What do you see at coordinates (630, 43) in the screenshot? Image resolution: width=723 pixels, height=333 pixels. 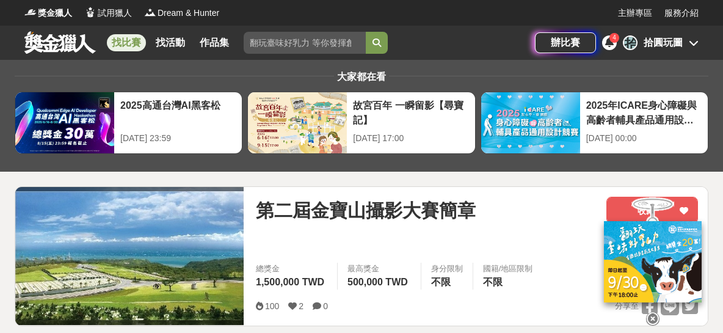 I see `div: 拾` at bounding box center [630, 43].